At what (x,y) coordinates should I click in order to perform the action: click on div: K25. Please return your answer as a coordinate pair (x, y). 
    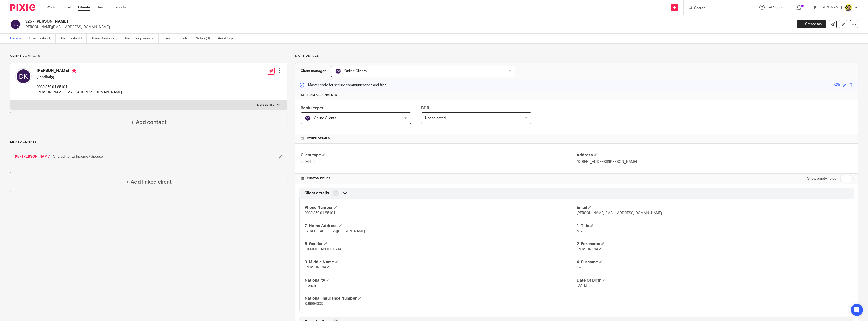
    Looking at the image, I should click on (837, 85).